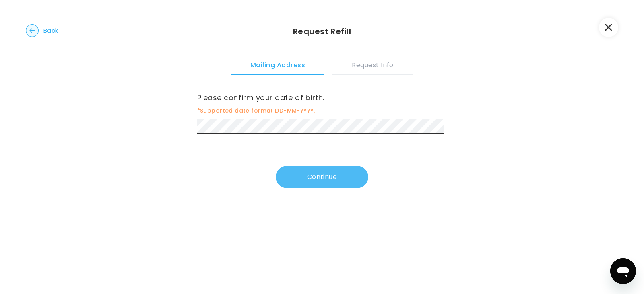 The image size is (644, 294). Describe the element at coordinates (372, 64) in the screenshot. I see `button: Request Info` at that location.